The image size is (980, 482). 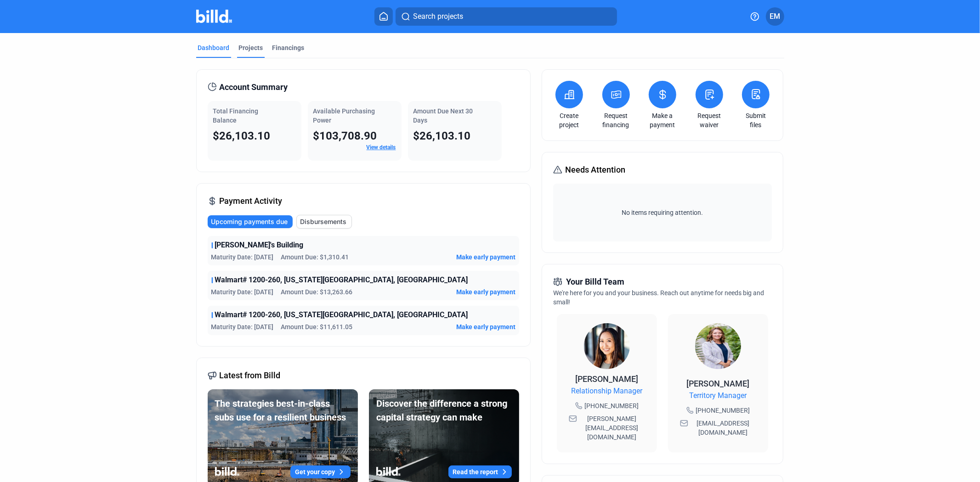 I want to click on a: Request financing, so click(x=616, y=120).